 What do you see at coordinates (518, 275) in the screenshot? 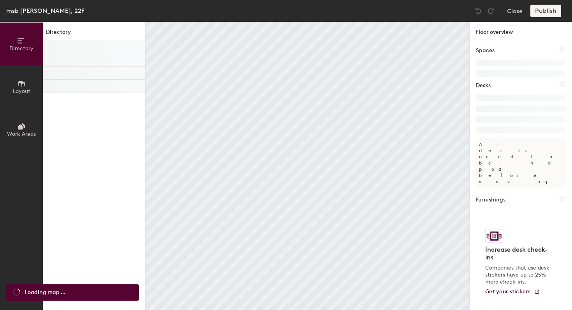
I see `p: Companies that use desk stickers have up to 25% more check-ins.` at bounding box center [518, 275].